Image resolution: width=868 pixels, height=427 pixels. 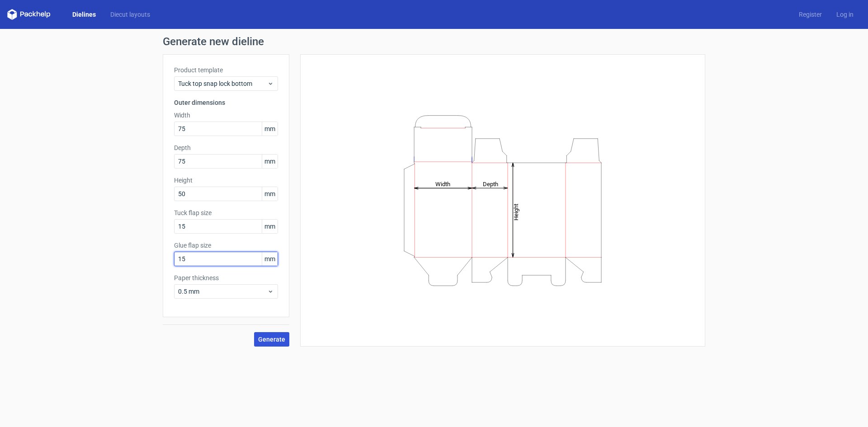 What do you see at coordinates (226, 115) in the screenshot?
I see `label: Width` at bounding box center [226, 115].